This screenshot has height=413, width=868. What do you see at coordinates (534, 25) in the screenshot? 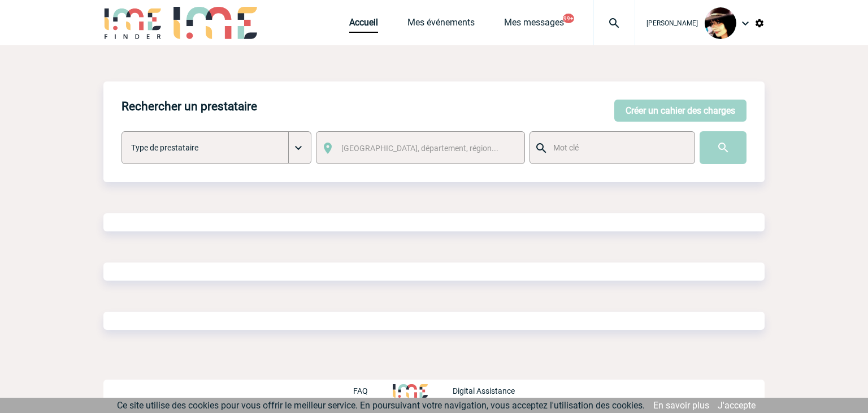
I see `a: Mes messages` at bounding box center [534, 25].